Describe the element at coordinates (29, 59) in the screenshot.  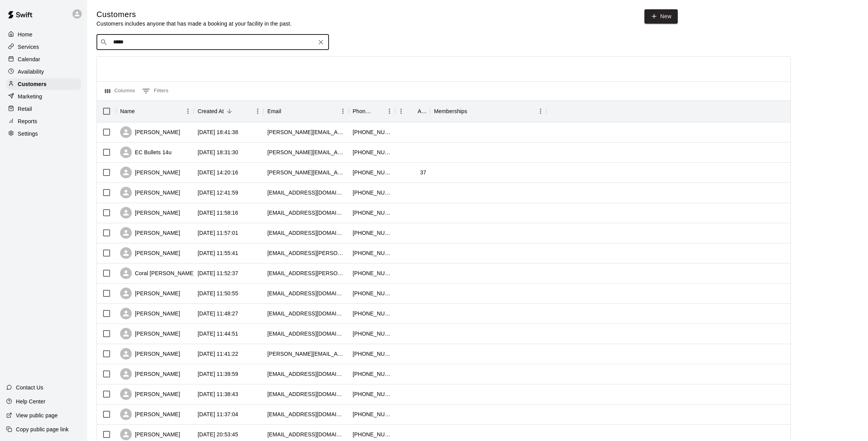
I see `p: Calendar` at that location.